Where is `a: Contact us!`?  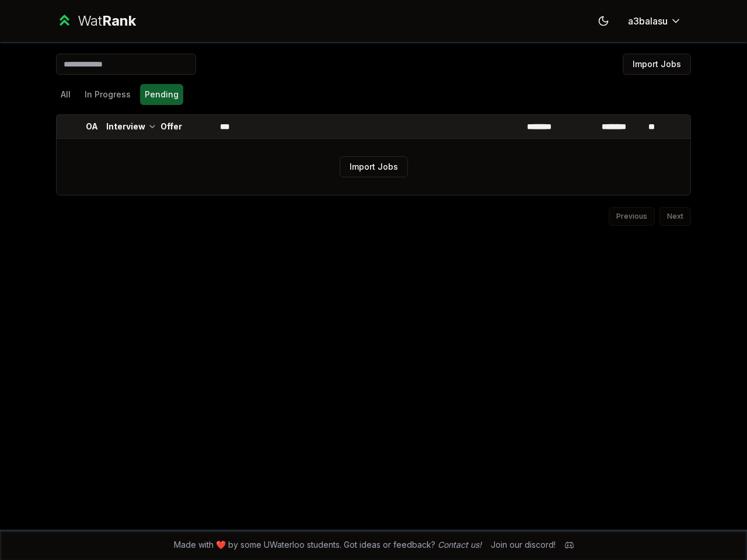
a: Contact us! is located at coordinates (459, 544).